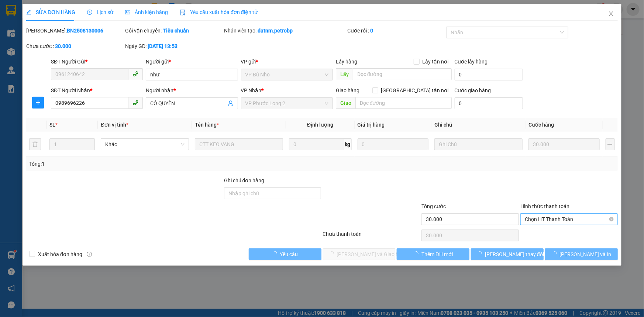 The height and width of the screenshot is (317, 644). What do you see at coordinates (139, 164) in the screenshot?
I see `div: Tổng: 1` at bounding box center [139, 164].